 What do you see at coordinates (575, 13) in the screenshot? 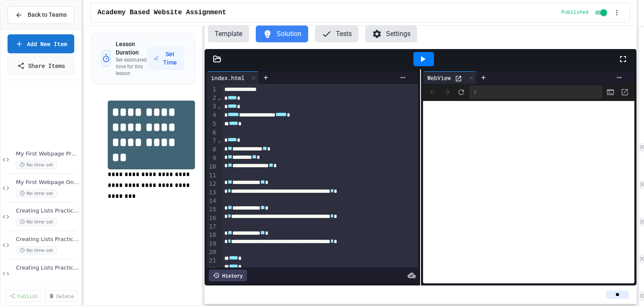
I see `span: Published` at bounding box center [575, 13].